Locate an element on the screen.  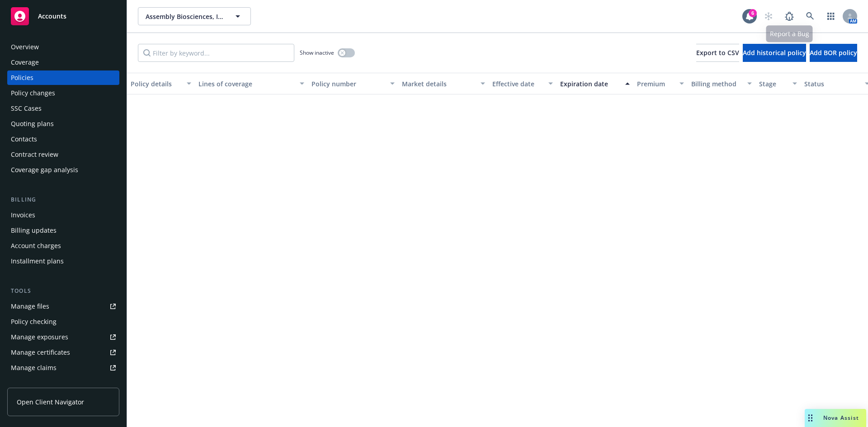
button: Nova Assist is located at coordinates (836, 418).